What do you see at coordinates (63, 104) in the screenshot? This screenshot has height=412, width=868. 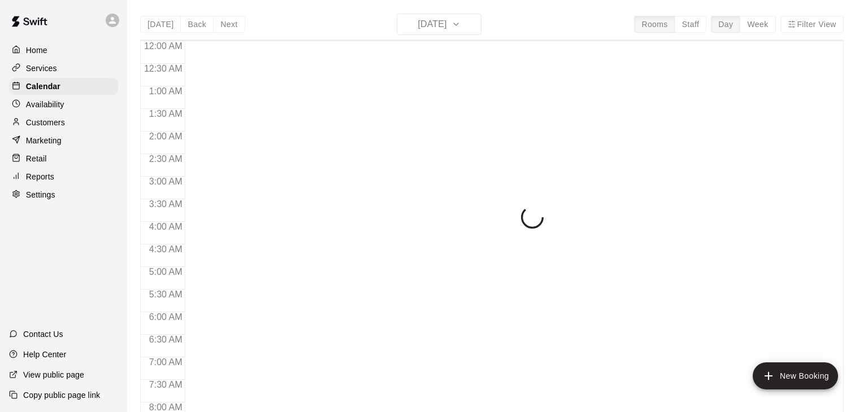 I see `a: Availability` at bounding box center [63, 104].